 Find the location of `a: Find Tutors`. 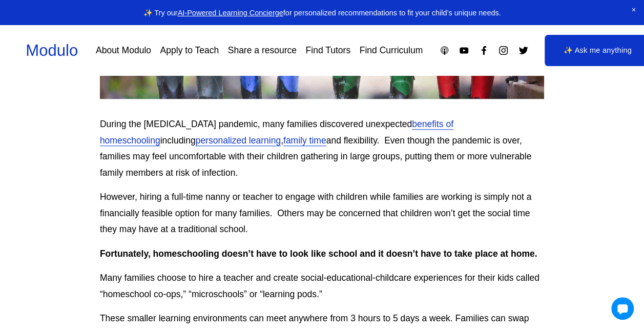

a: Find Tutors is located at coordinates (328, 51).